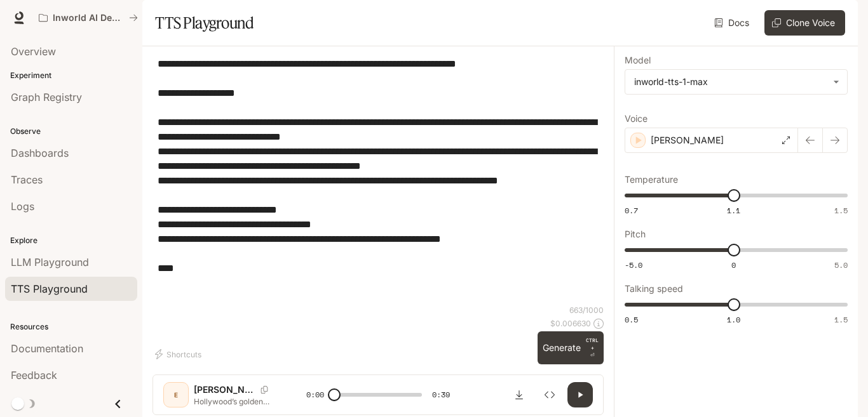 This screenshot has width=868, height=417. What do you see at coordinates (176, 394) in the screenshot?
I see `div: E` at bounding box center [176, 394].